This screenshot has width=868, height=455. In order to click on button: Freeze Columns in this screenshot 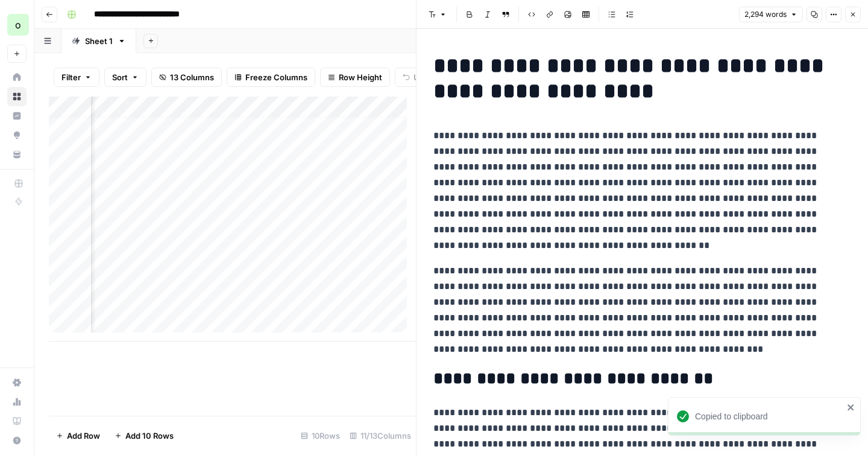, I will do `click(271, 77)`.